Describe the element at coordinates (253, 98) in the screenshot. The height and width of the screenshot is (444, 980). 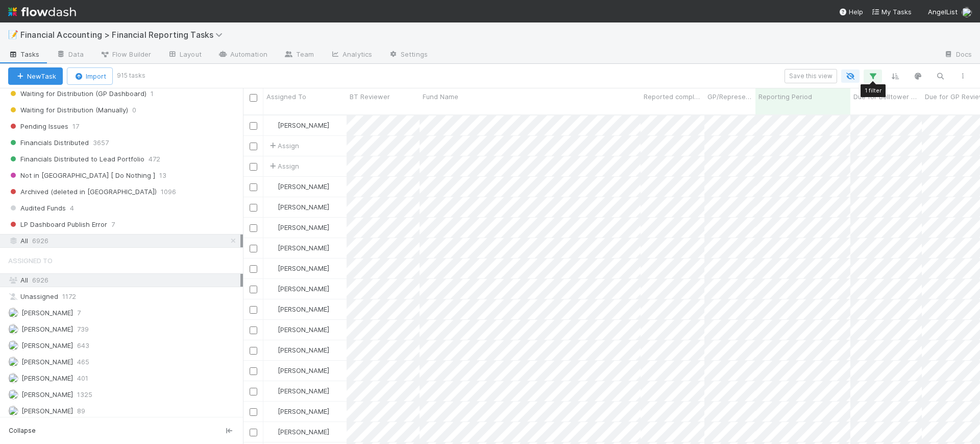
I see `input: Toggle All Rows Selected` at that location.